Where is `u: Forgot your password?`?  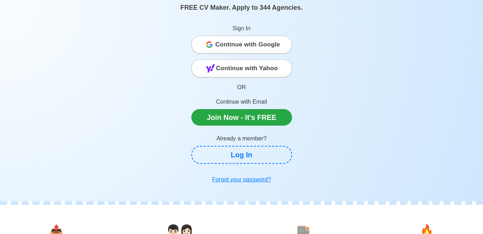 u: Forgot your password? is located at coordinates (241, 179).